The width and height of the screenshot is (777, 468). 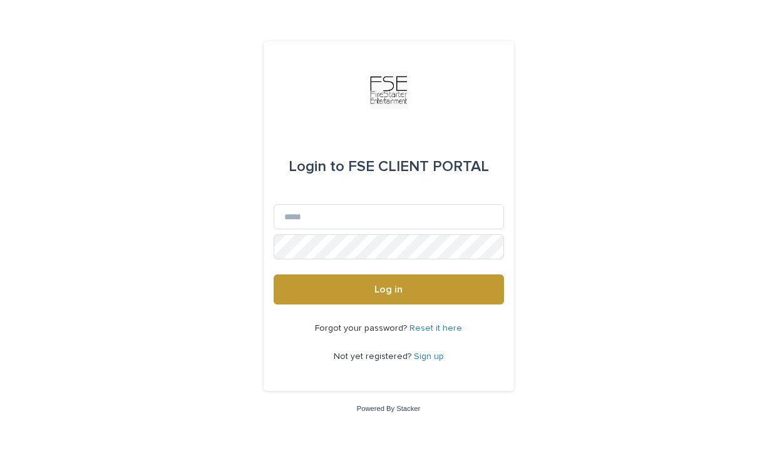 I want to click on div: FSE CLIENT PORTAL, so click(x=389, y=167).